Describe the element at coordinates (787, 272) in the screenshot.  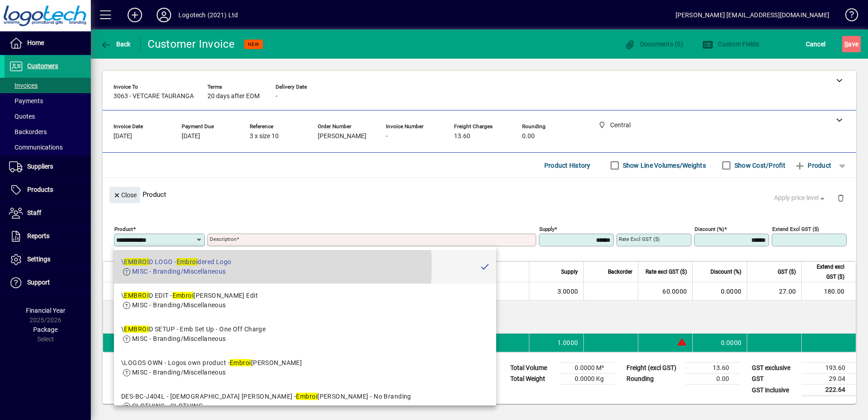
I see `span: GST ($)` at that location.